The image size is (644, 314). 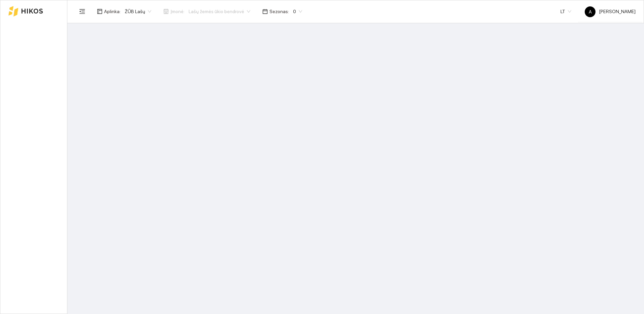 What do you see at coordinates (219, 11) in the screenshot?
I see `span: Lašų žemės ūkio bendrovė` at bounding box center [219, 11].